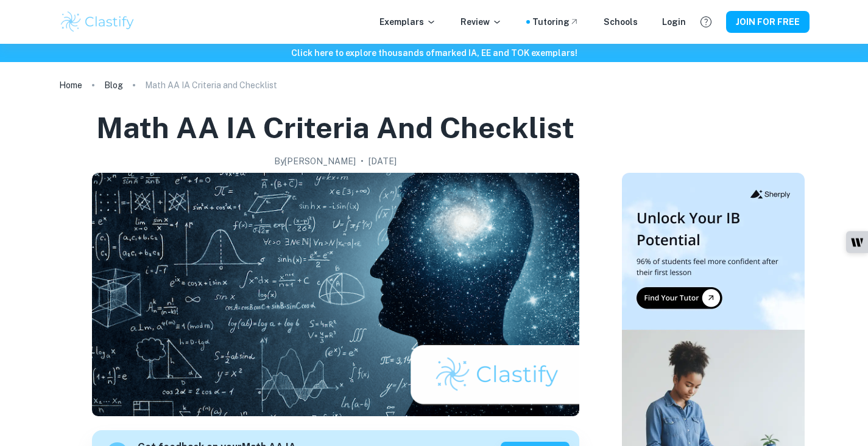  Describe the element at coordinates (767, 22) in the screenshot. I see `button: JOIN FOR FREE` at that location.